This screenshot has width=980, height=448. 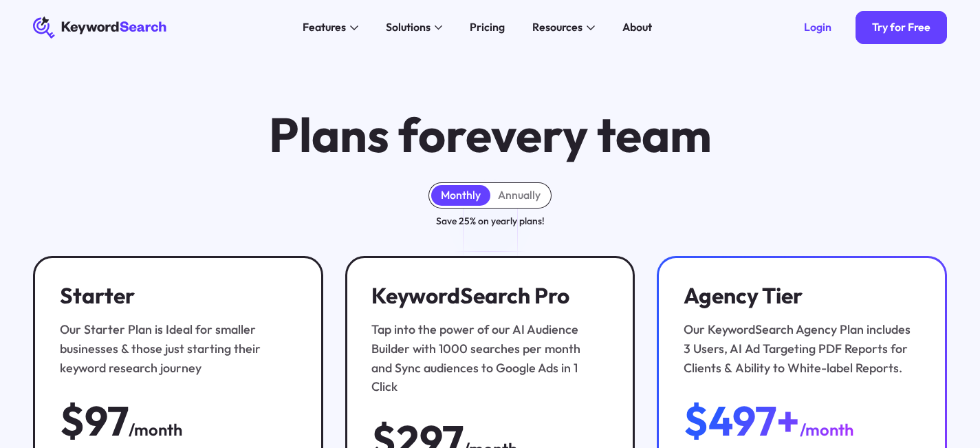 What do you see at coordinates (408, 28) in the screenshot?
I see `div: Solutions` at bounding box center [408, 28].